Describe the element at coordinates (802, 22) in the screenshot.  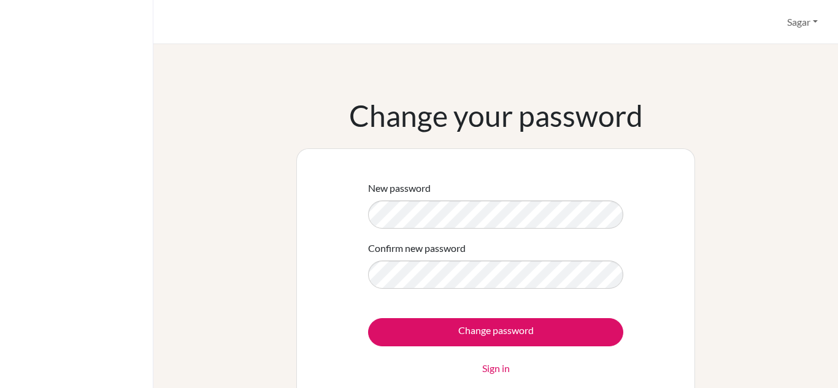
I see `button: Sagar` at that location.